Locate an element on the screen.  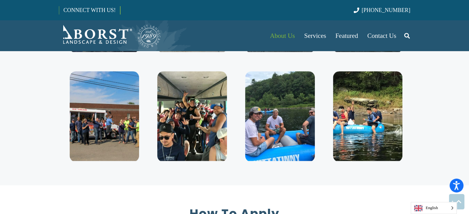
span: About Us is located at coordinates (282, 36).